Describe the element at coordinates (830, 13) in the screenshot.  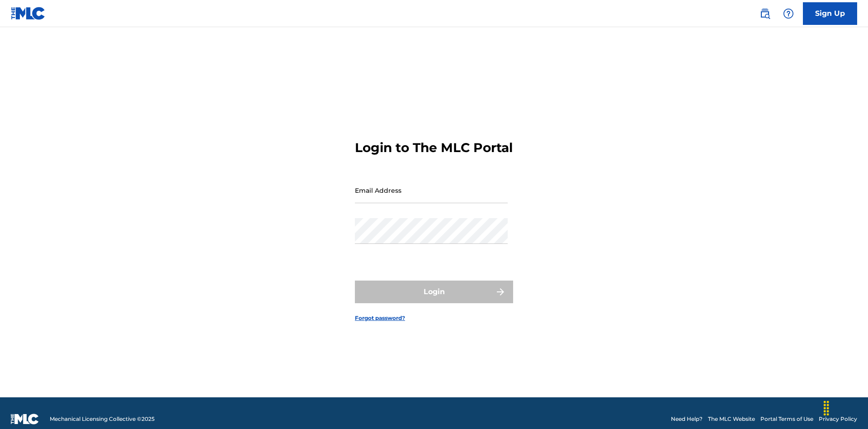
I see `a: Sign Up` at that location.